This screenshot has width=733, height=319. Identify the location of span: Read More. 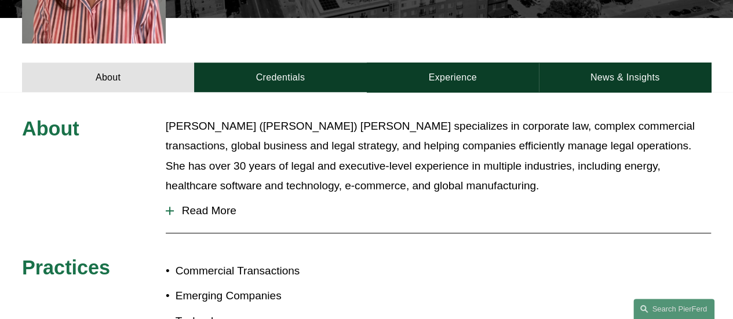
(442, 211).